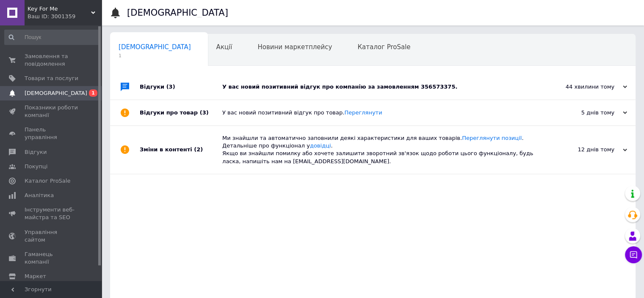  Describe the element at coordinates (51, 78) in the screenshot. I see `span: Товари та послуги` at that location.